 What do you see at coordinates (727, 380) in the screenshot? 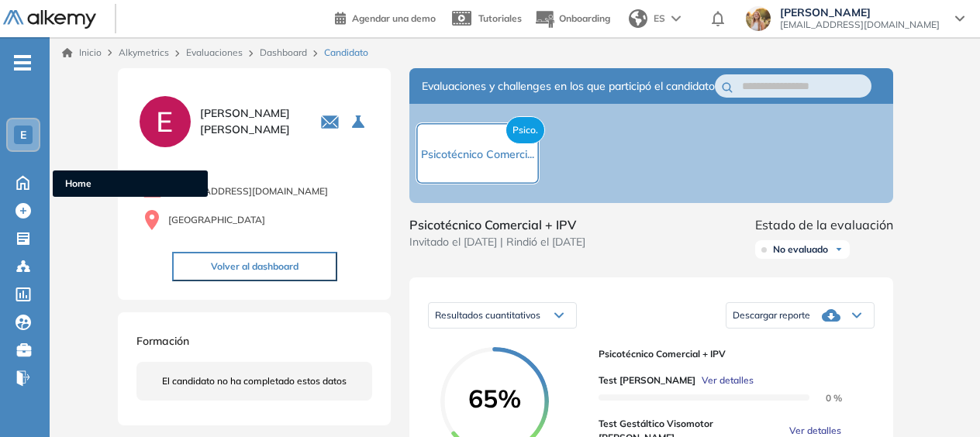
I see `span: Ver detalles` at bounding box center [727, 380].